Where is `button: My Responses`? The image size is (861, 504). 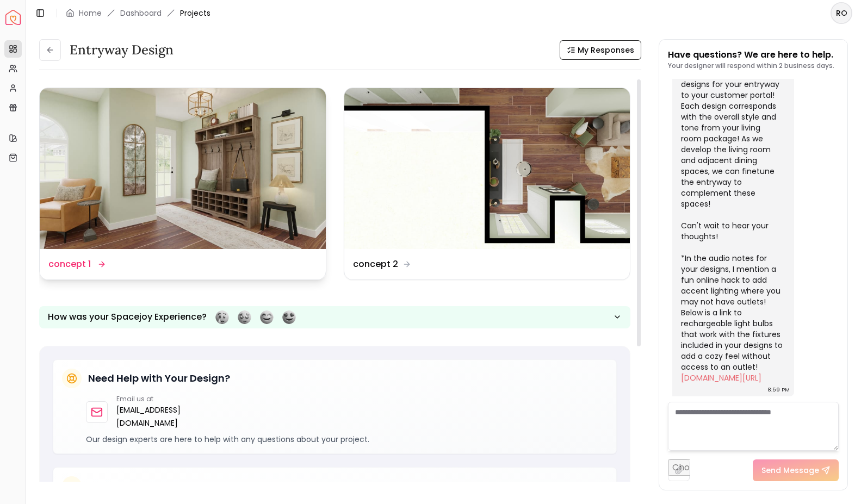 button: My Responses is located at coordinates (600, 50).